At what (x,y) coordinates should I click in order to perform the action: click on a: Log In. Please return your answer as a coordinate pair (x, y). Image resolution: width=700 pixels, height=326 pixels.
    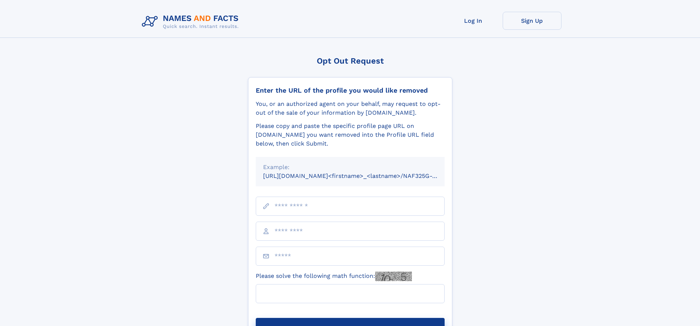
    Looking at the image, I should click on (473, 21).